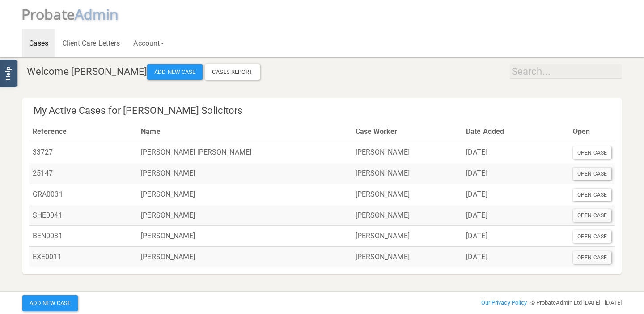 The image size is (644, 314). What do you see at coordinates (149, 43) in the screenshot?
I see `a: Account` at bounding box center [149, 43].